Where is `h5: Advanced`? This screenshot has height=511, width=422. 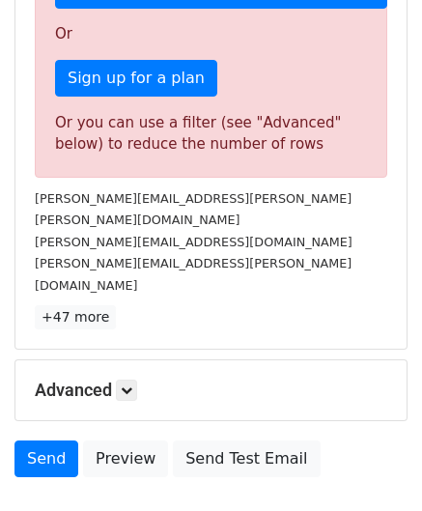
h5: Advanced is located at coordinates (210, 390).